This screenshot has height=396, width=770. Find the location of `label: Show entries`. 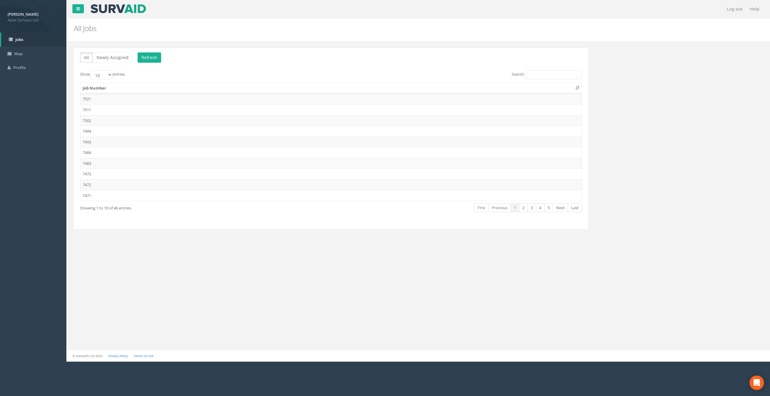

label: Show entries is located at coordinates (102, 75).